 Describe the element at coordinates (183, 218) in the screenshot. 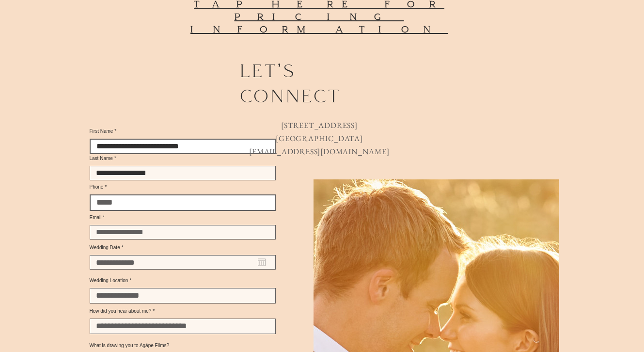

I see `label: Email` at that location.